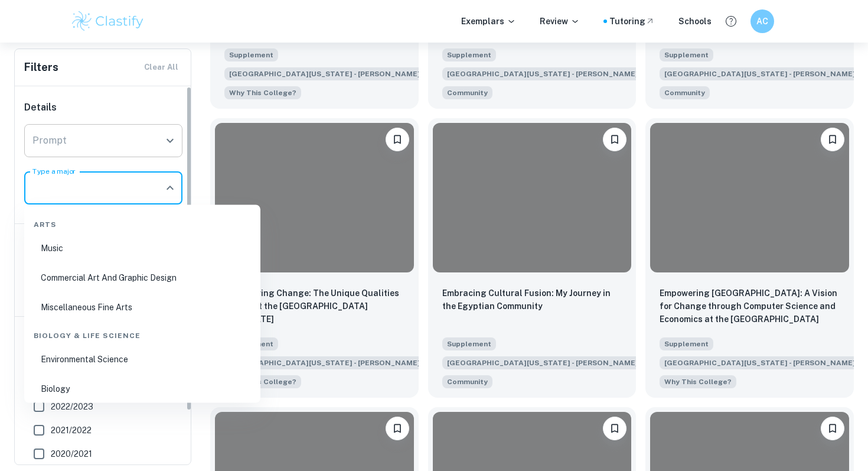  What do you see at coordinates (695, 22) in the screenshot?
I see `div: Schools` at bounding box center [695, 22].